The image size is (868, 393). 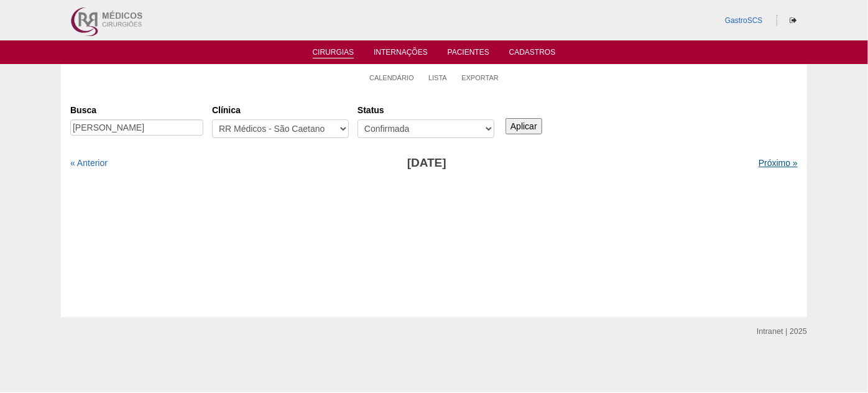 What do you see at coordinates (137, 110) in the screenshot?
I see `label: Busca` at bounding box center [137, 110].